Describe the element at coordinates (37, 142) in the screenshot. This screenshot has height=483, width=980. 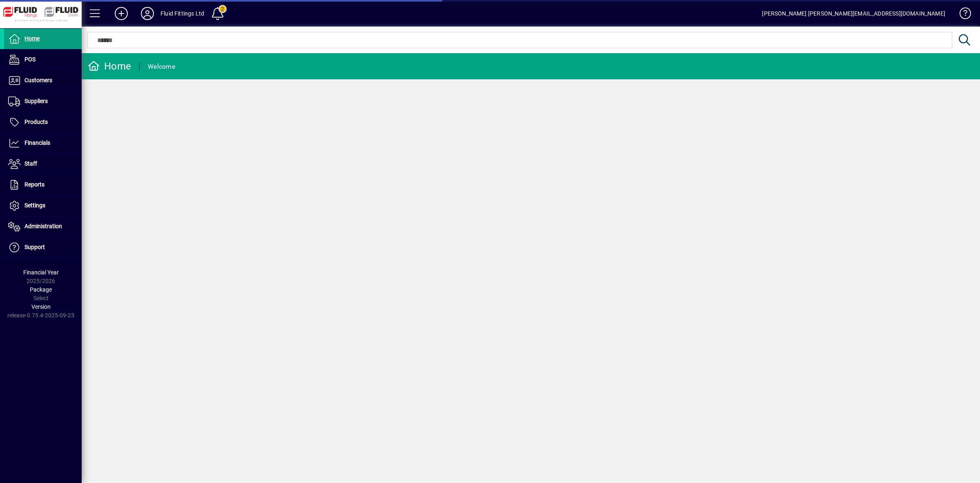
I see `span: Financials` at that location.